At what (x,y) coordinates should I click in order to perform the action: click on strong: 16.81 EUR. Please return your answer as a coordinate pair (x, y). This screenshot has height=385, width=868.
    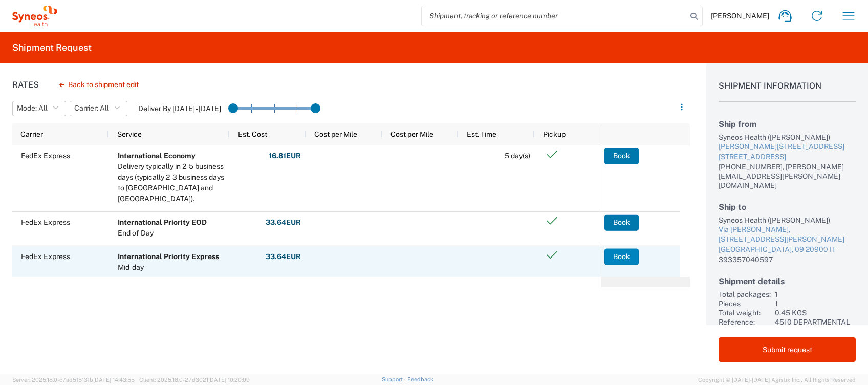
    Looking at the image, I should click on (284, 156).